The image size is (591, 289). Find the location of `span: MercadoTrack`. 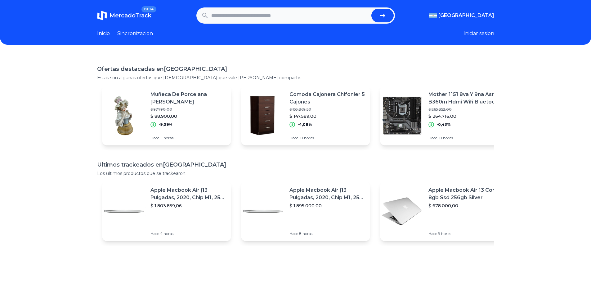

span: MercadoTrack is located at coordinates (130, 16).